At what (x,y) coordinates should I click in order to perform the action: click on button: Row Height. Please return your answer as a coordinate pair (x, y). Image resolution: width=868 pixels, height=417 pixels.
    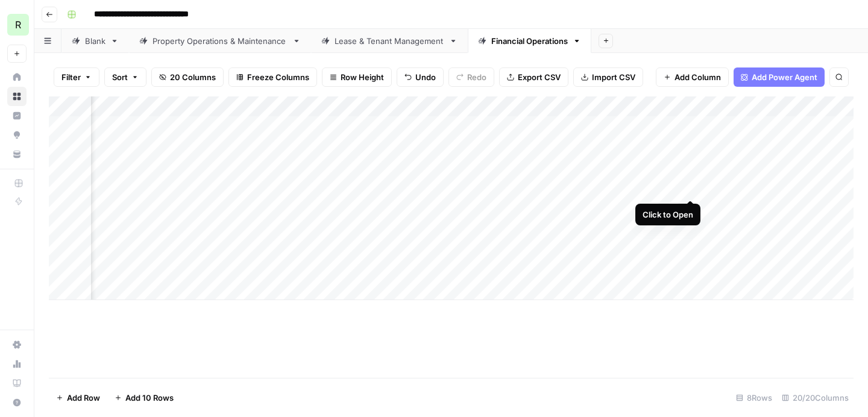
    Looking at the image, I should click on (357, 77).